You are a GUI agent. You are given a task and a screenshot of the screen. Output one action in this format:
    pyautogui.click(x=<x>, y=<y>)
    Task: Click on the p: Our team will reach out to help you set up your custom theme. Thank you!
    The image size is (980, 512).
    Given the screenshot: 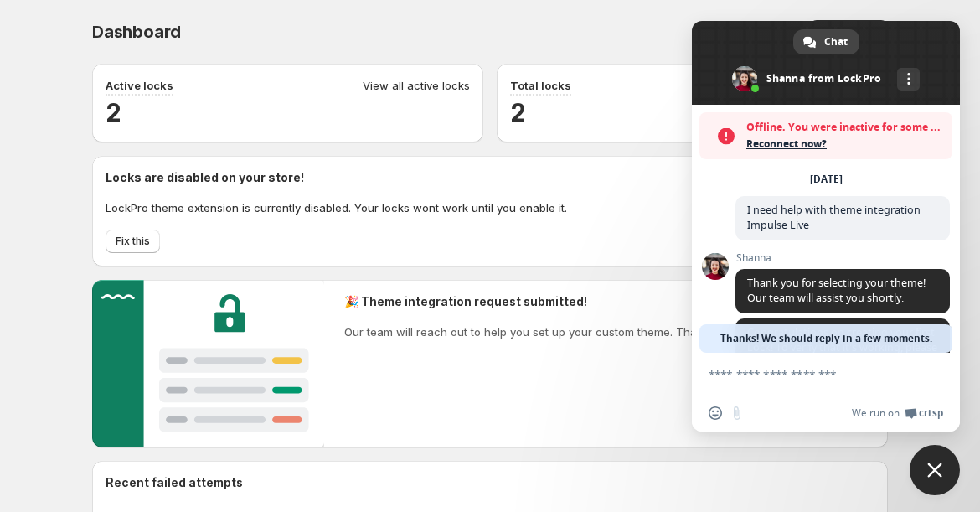 What is the action you would take?
    pyautogui.click(x=539, y=331)
    